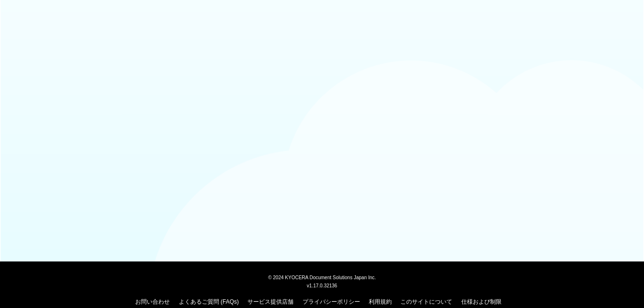 Image resolution: width=644 pixels, height=308 pixels. I want to click on a: サービス提供店舗, so click(271, 302).